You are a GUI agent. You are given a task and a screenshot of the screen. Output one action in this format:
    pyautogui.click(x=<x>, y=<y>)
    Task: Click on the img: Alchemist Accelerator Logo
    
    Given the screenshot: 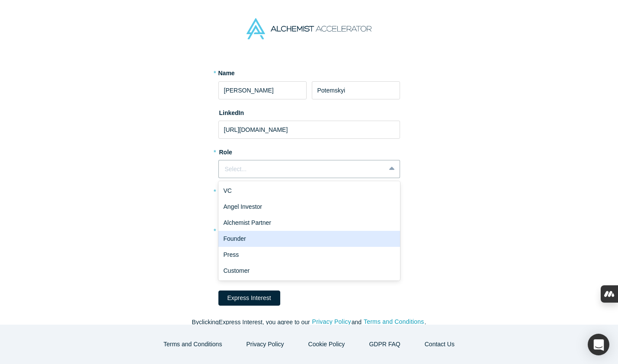 What is the action you would take?
    pyautogui.click(x=308, y=29)
    